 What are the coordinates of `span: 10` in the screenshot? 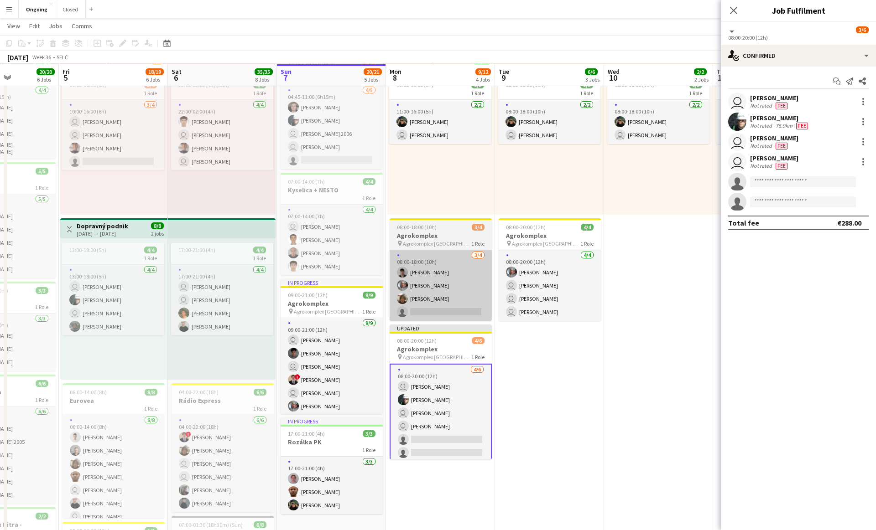 It's located at (612, 78).